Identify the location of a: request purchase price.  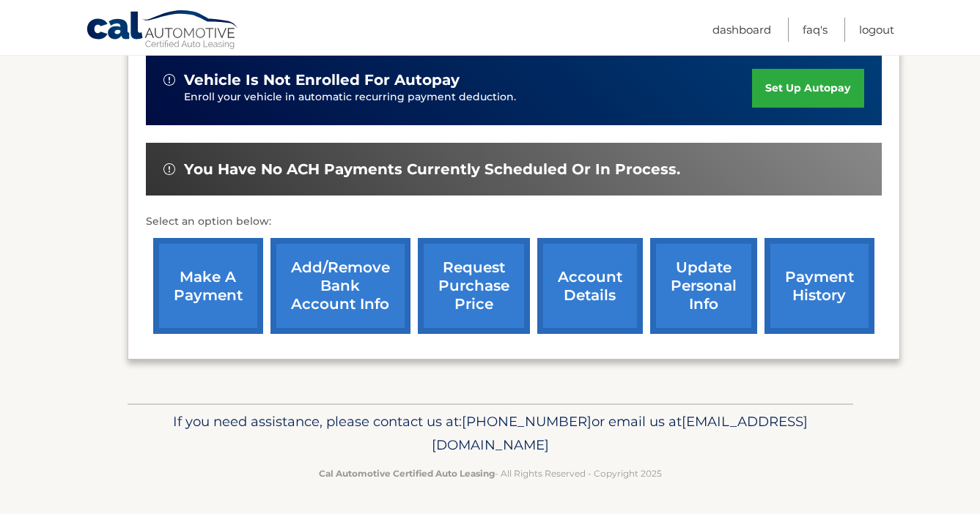
(474, 286).